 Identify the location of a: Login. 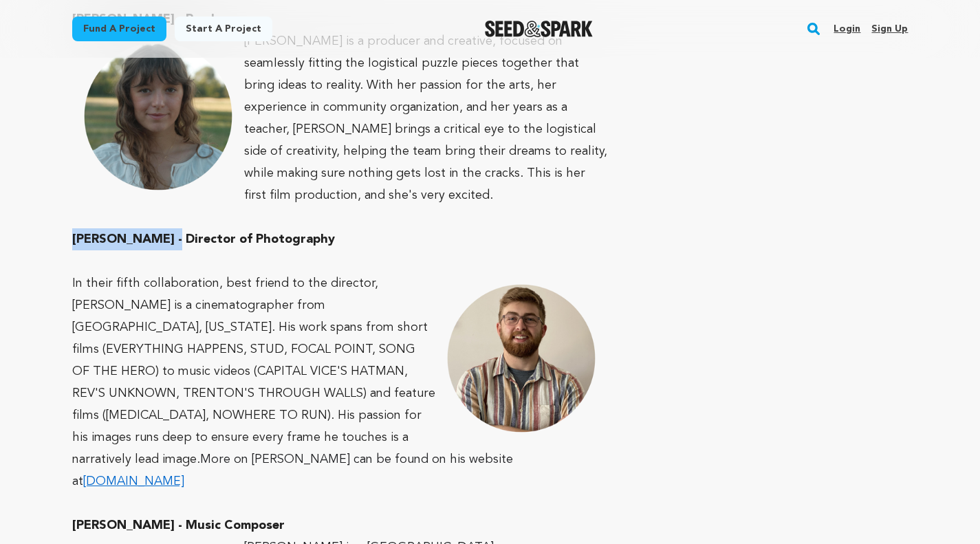
(846, 29).